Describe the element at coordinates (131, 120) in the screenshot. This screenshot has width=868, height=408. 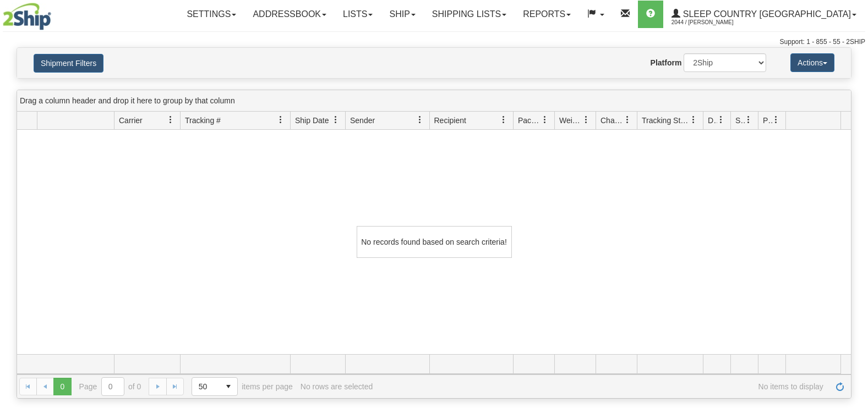
I see `span: Carrier` at that location.